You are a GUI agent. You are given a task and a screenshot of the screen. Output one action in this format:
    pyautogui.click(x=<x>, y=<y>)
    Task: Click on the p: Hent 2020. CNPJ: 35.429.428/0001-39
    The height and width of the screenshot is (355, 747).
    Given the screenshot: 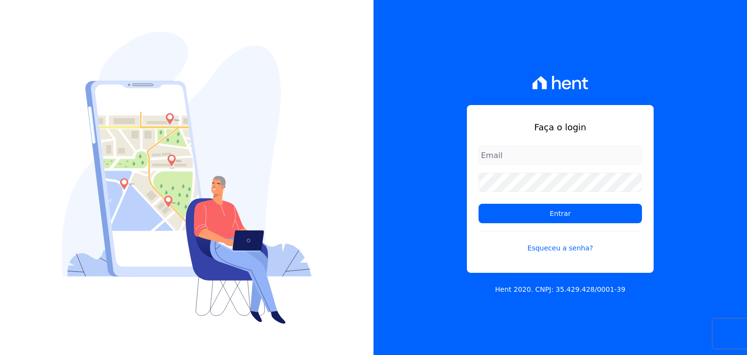 What is the action you would take?
    pyautogui.click(x=561, y=289)
    